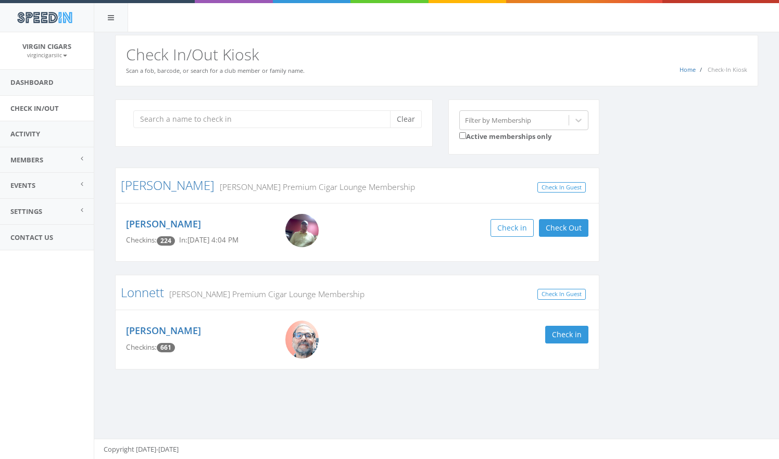 This screenshot has height=459, width=779. What do you see at coordinates (406, 119) in the screenshot?
I see `button: Clear` at bounding box center [406, 119].